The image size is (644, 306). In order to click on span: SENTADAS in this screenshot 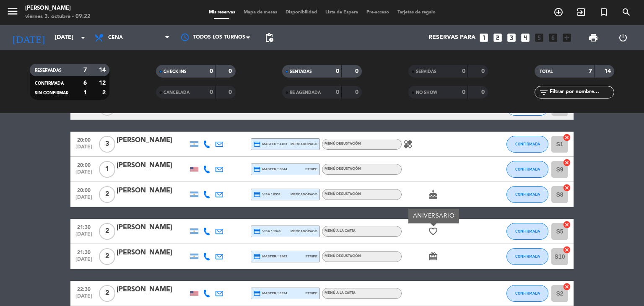, I will do `click(300, 72)`.